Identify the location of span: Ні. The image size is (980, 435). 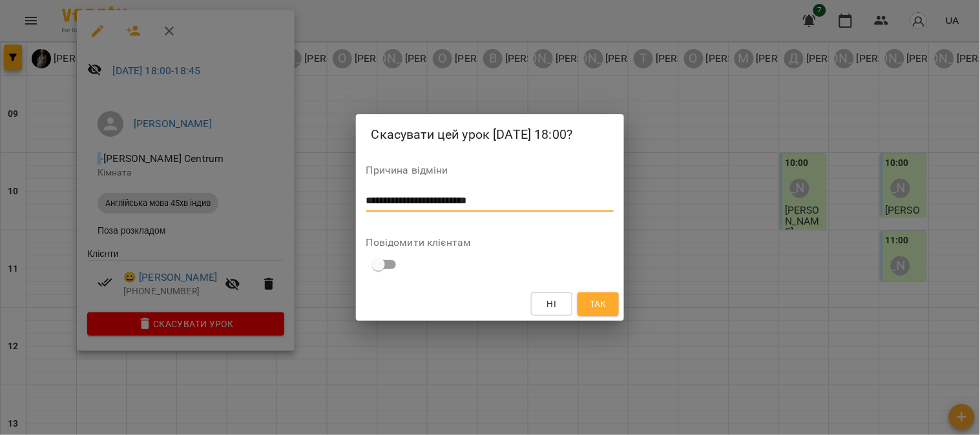
(551, 304).